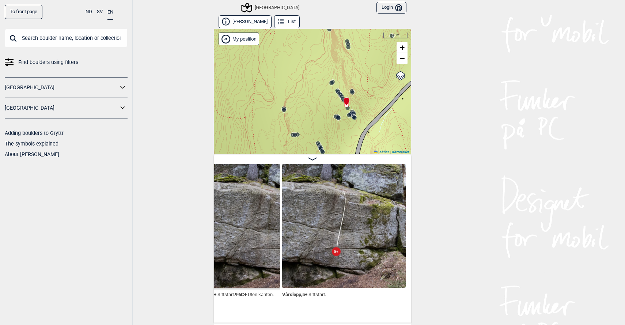 The height and width of the screenshot is (325, 625). Describe the element at coordinates (395, 35) in the screenshot. I see `div: 20 m` at that location.